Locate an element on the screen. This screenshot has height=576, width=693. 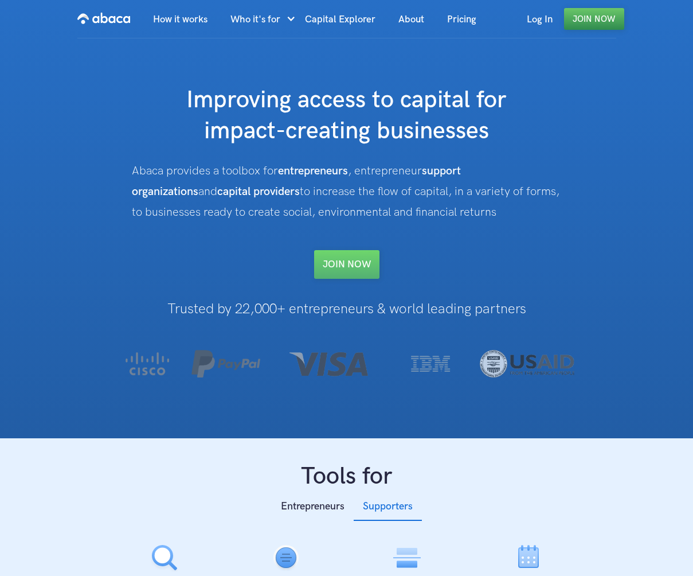
h1: Trusted by 22,000+ entrepreneurs & world leading partners is located at coordinates (346, 309).